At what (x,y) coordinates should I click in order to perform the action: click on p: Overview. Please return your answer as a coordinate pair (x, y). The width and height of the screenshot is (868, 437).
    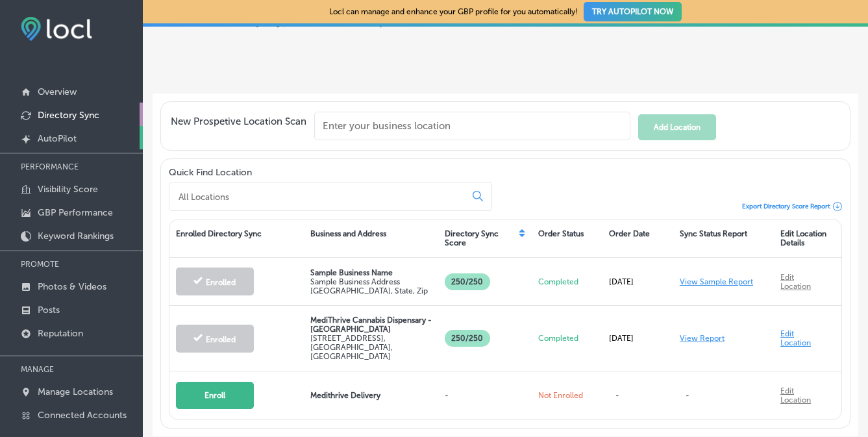
    Looking at the image, I should click on (57, 91).